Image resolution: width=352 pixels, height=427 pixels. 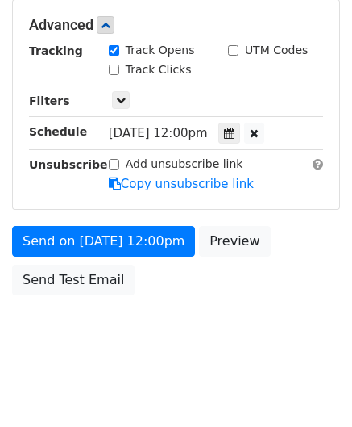 What do you see at coordinates (181, 184) in the screenshot?
I see `a: Copy unsubscribe link` at bounding box center [181, 184].